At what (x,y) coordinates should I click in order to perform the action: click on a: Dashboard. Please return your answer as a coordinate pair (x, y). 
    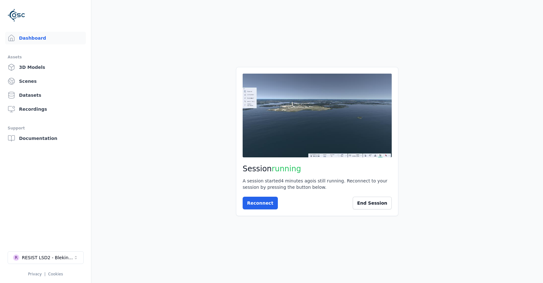
    Looking at the image, I should click on (45, 38).